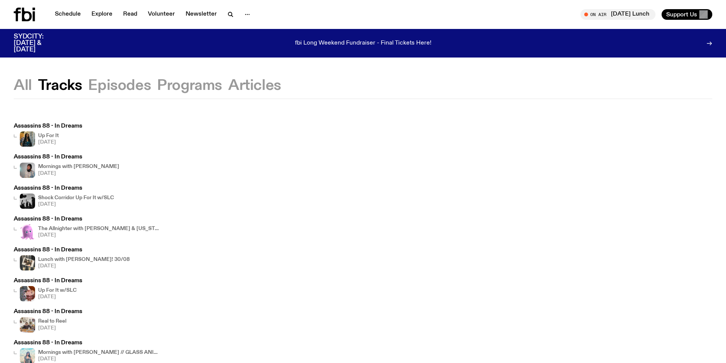 The width and height of the screenshot is (726, 363). Describe the element at coordinates (363, 43) in the screenshot. I see `p: fbi Long Weekend Fundraiser - Final Tickets Here!` at that location.